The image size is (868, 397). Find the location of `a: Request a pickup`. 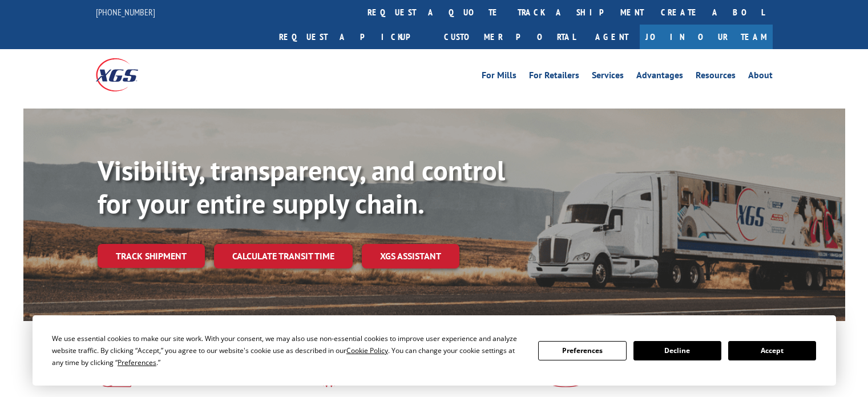

a: Request a pickup is located at coordinates (353, 37).